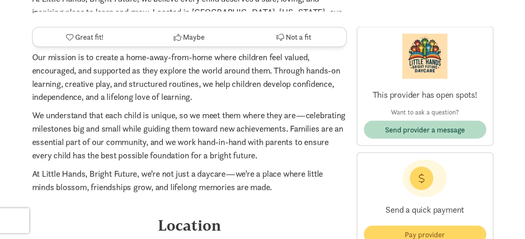 The image size is (525, 239). I want to click on img: Provider logo, so click(424, 56).